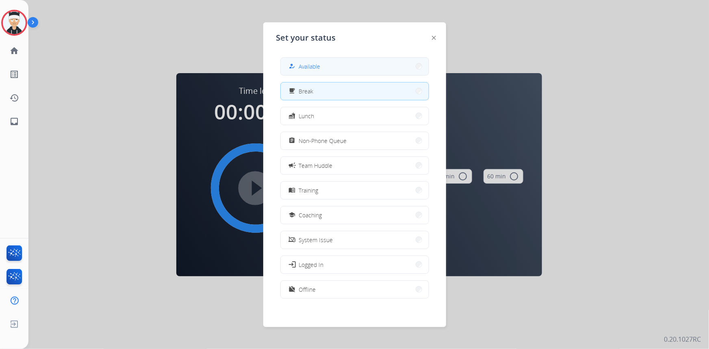 Image resolution: width=709 pixels, height=349 pixels. Describe the element at coordinates (14, 121) in the screenshot. I see `mat-icon: inbox` at that location.